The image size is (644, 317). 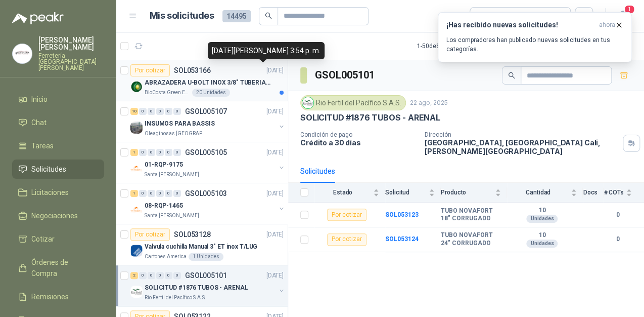 I want to click on th: Docs, so click(x=593, y=192).